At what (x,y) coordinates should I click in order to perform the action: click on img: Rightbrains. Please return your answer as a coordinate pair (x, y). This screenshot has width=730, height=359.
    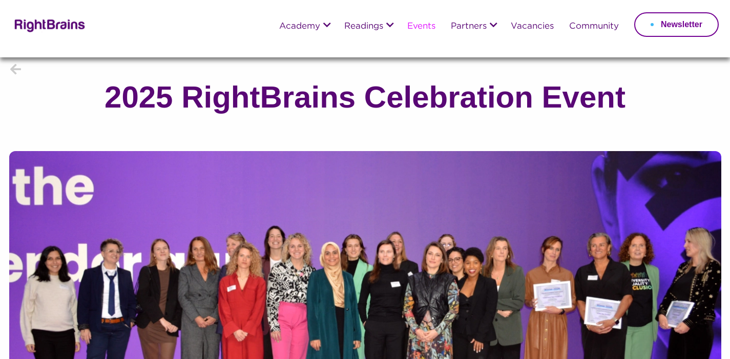
    Looking at the image, I should click on (48, 25).